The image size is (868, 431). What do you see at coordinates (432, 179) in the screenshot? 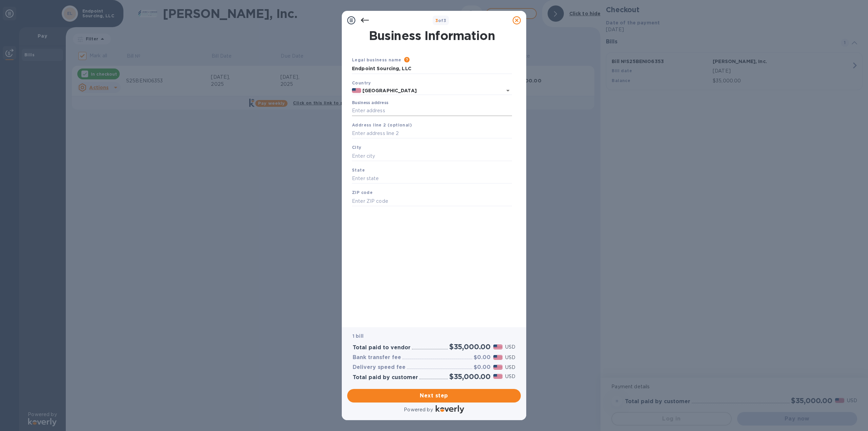
I see `input: Enter state` at bounding box center [432, 179].